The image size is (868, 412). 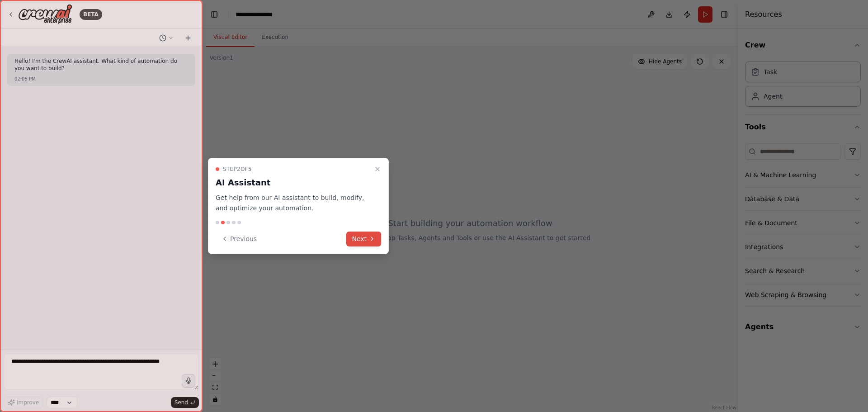 What do you see at coordinates (238, 169) in the screenshot?
I see `span: Step 2 of 5` at bounding box center [238, 169].